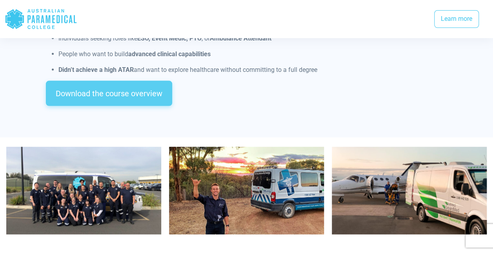 The height and width of the screenshot is (253, 493). I want to click on p: Individuals seeking roles like , or, so click(253, 38).